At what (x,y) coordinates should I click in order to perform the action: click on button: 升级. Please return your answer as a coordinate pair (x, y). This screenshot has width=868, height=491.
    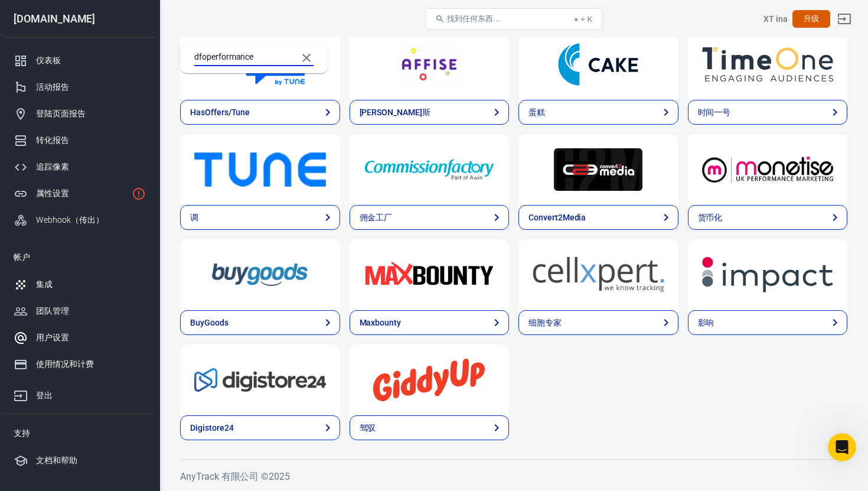
    Looking at the image, I should click on (811, 19).